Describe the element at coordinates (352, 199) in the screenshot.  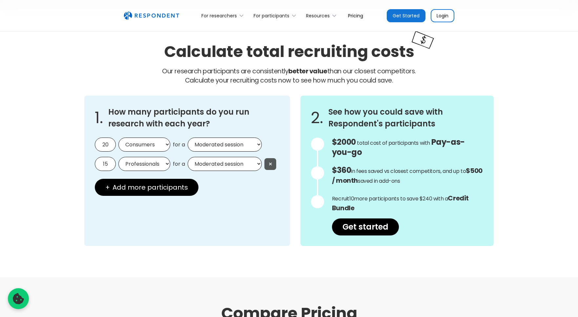
I see `span: 10` at that location.